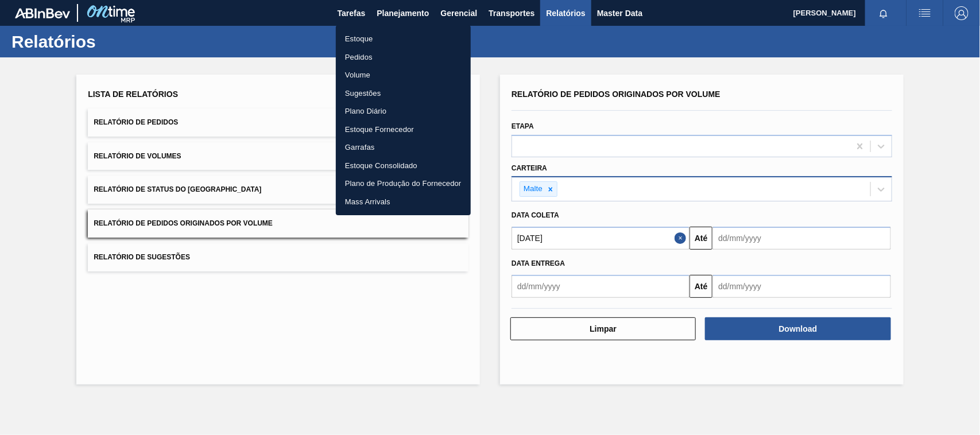 This screenshot has width=980, height=435. Describe the element at coordinates (403, 57) in the screenshot. I see `a: Pedidos` at that location.